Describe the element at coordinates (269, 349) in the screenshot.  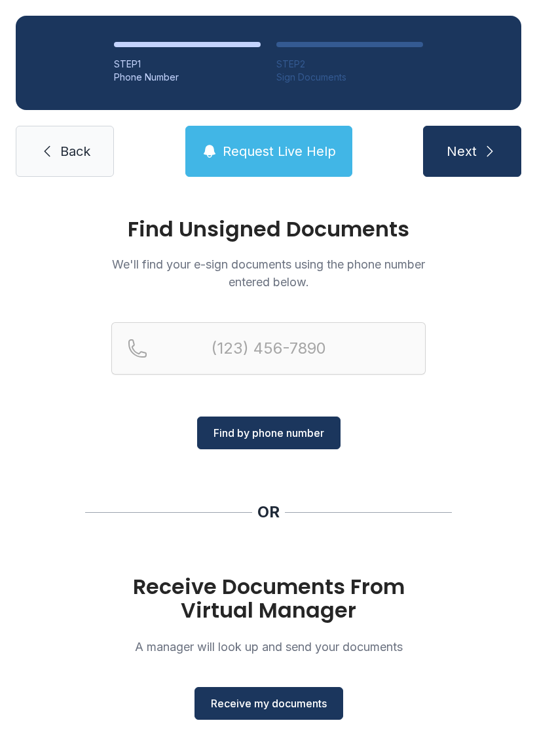
I see `input: Reservation phone number` at that location.